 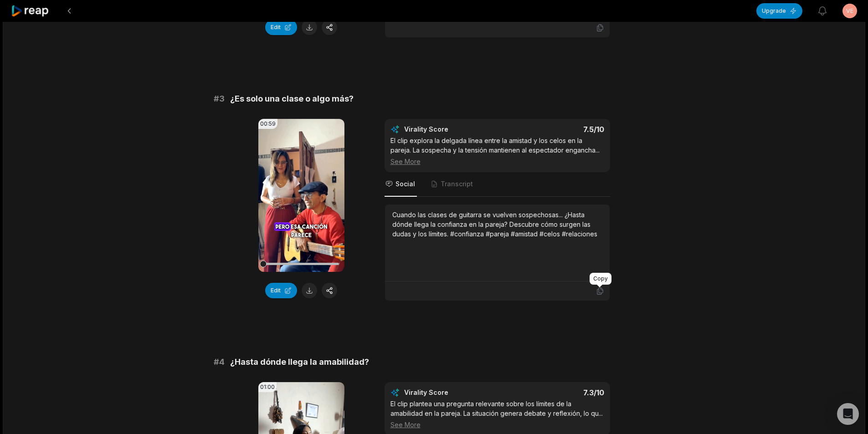 What do you see at coordinates (601, 279) in the screenshot?
I see `div: Copy` at bounding box center [601, 279].